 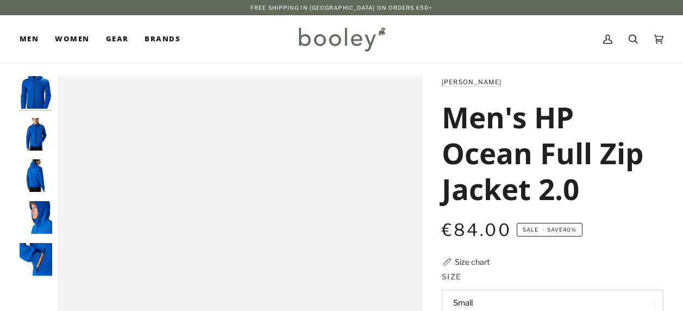 I want to click on a: Men, so click(x=33, y=39).